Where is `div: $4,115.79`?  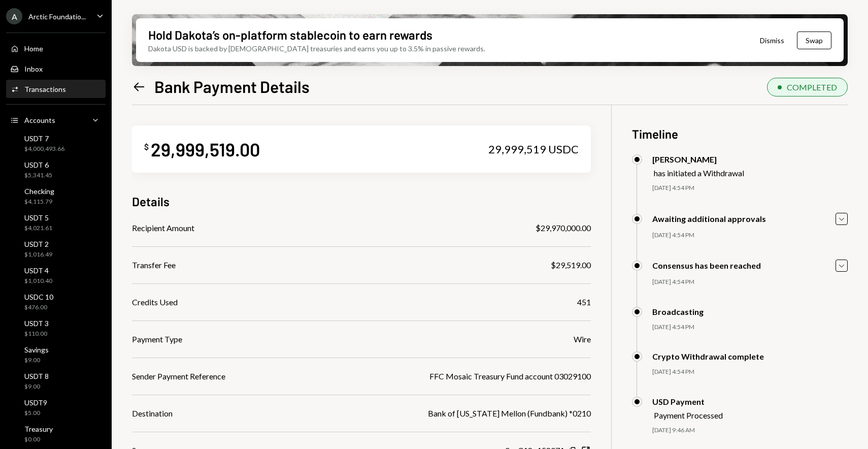
div: $4,115.79 is located at coordinates (39, 202).